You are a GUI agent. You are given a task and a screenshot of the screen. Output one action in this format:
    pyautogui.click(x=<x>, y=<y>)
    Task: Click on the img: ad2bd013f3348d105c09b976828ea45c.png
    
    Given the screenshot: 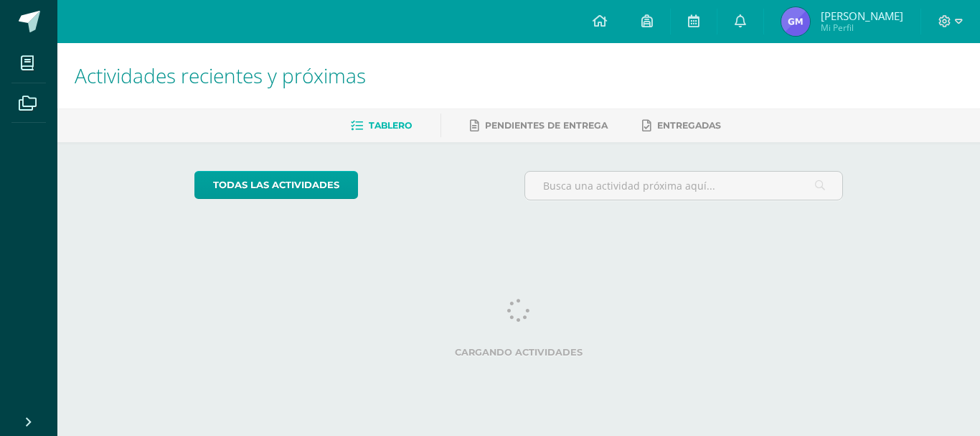 What is the action you would take?
    pyautogui.click(x=796, y=21)
    